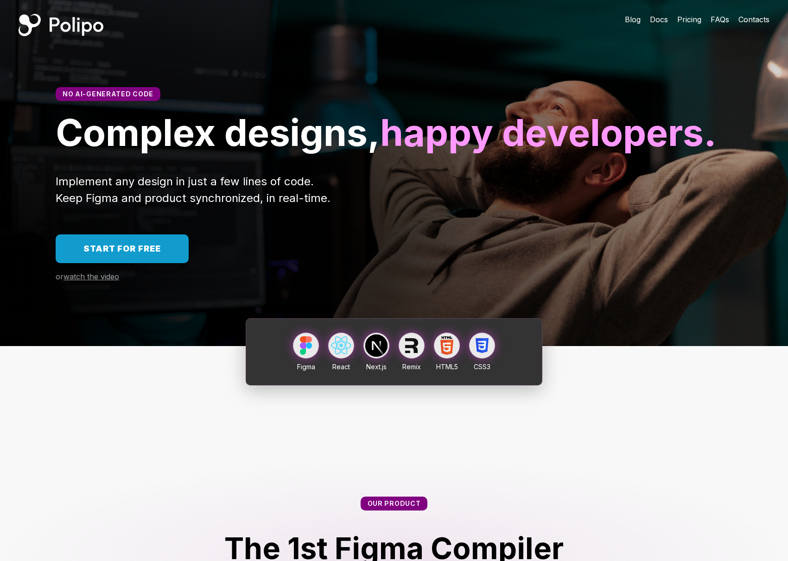 This screenshot has height=561, width=788. What do you see at coordinates (193, 189) in the screenshot?
I see `span: Implement any design in just a few lines of code. Keep Figma and product synchronized, in real-time.` at bounding box center [193, 189].